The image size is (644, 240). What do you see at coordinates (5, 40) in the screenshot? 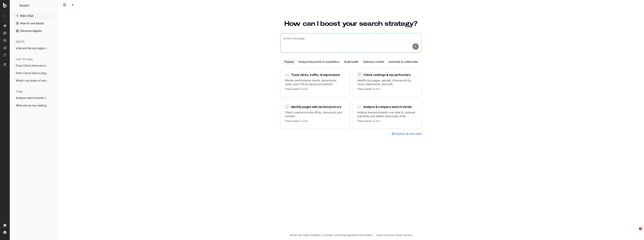
I see `img: Activation` at bounding box center [5, 40].